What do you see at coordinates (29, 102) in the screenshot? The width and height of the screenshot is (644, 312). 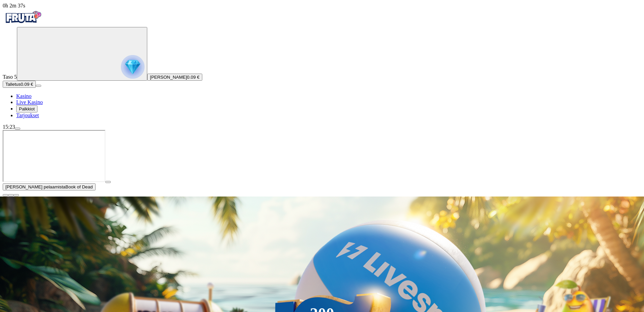 I see `span: Live Kasino` at bounding box center [29, 102].